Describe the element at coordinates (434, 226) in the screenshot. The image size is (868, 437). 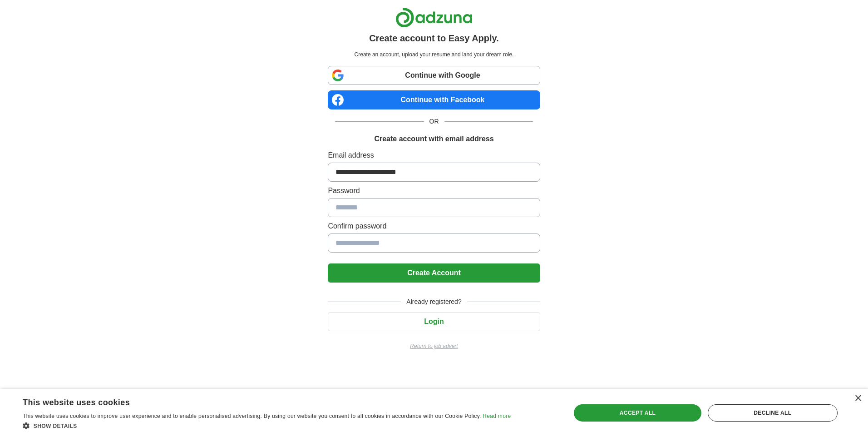
I see `label: Confirm password` at that location.